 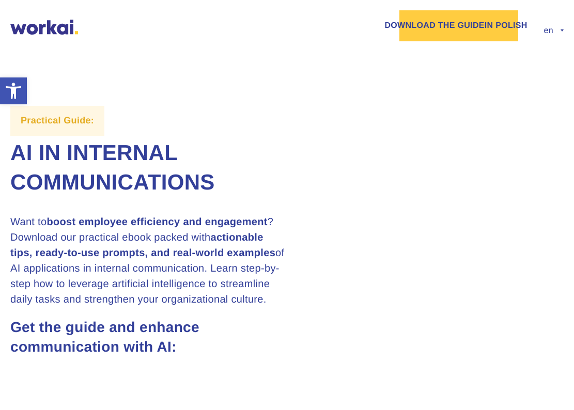 What do you see at coordinates (459, 26) in the screenshot?
I see `a: DOWNLOAD THE GUIDEIN POLISHUS flag` at bounding box center [459, 26].